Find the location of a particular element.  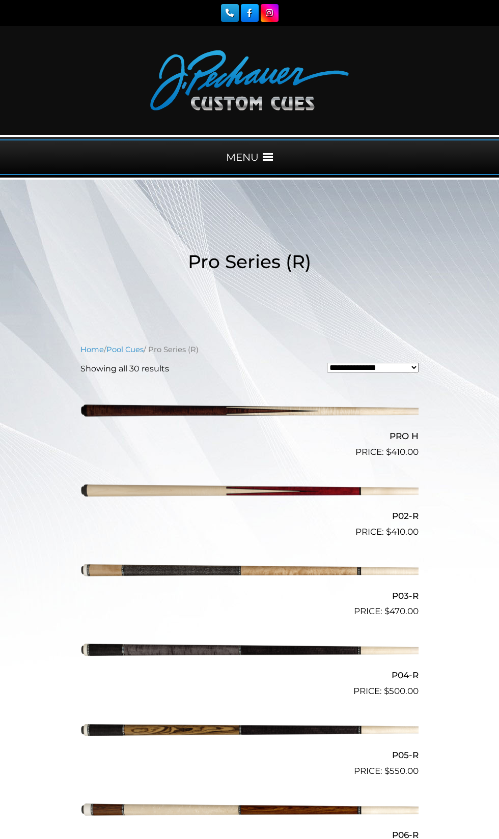

a: Pool Cues is located at coordinates (125, 350).